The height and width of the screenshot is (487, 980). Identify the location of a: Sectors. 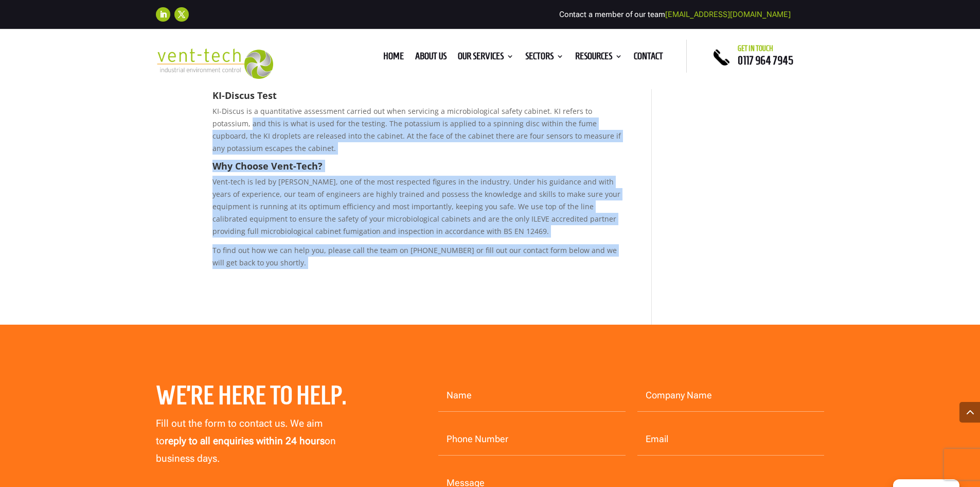
(545, 58).